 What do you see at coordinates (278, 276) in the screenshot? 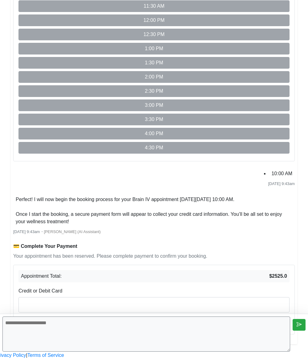
I see `strong: $2525.0` at bounding box center [278, 276].